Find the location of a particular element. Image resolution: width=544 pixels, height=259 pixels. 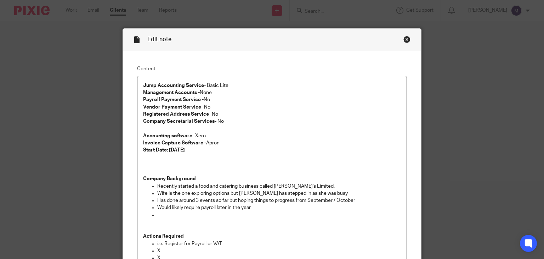

p: None is located at coordinates (272, 92).